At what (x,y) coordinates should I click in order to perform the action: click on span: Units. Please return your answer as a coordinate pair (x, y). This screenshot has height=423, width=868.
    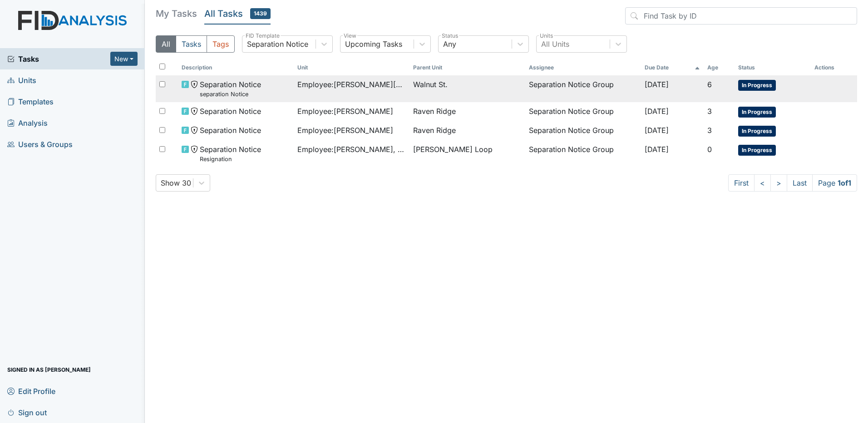
    Looking at the image, I should click on (22, 80).